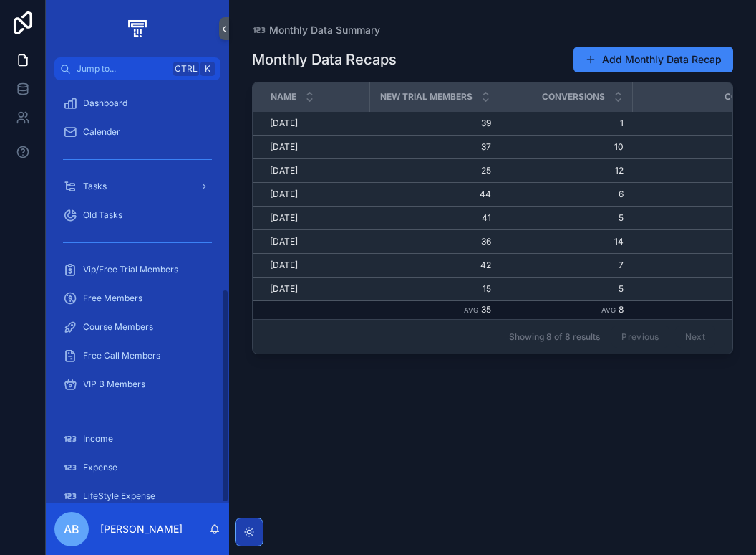 This screenshot has height=555, width=756. Describe the element at coordinates (130, 269) in the screenshot. I see `span: Vip/Free Trial Members` at that location.